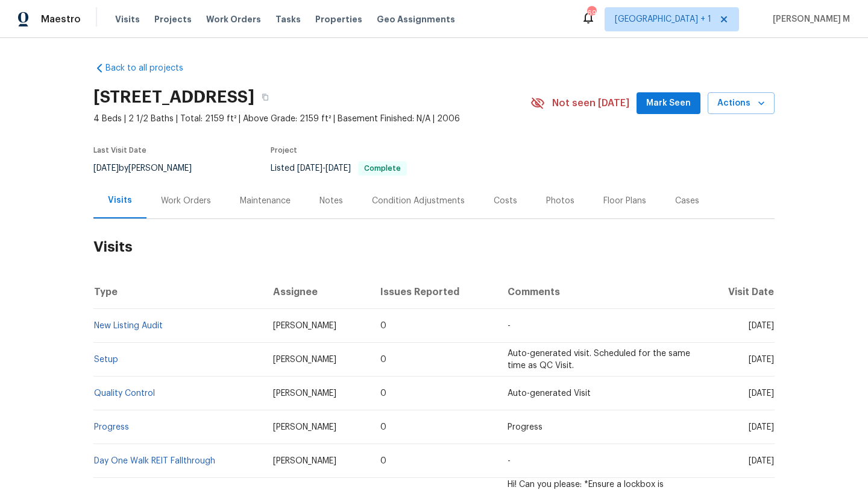 This screenshot has height=490, width=868. What do you see at coordinates (434, 292) in the screenshot?
I see `th: Issues Reported` at bounding box center [434, 292].